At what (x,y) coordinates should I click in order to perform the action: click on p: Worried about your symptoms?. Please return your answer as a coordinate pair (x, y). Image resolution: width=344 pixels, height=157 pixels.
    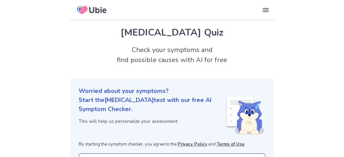
    Looking at the image, I should click on (172, 91).